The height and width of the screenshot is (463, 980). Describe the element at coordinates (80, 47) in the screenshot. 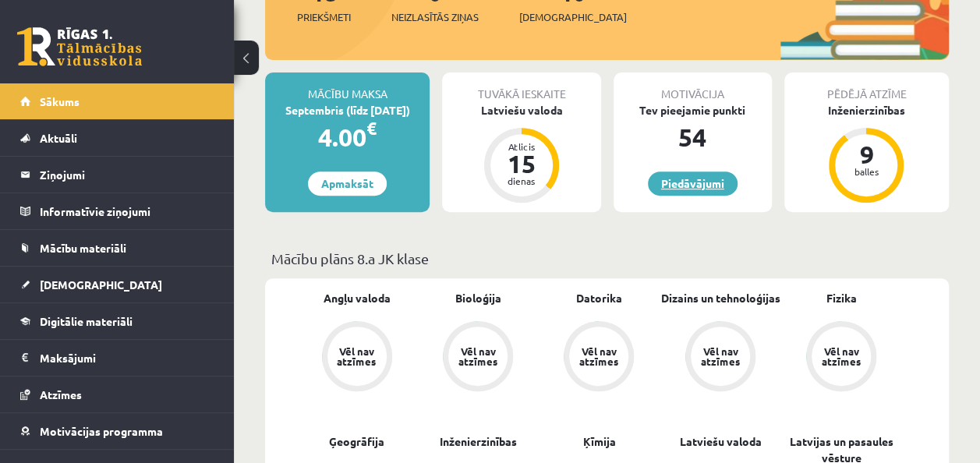

I see `a: Rīgas 1. Tālmācības vidusskola` at that location.